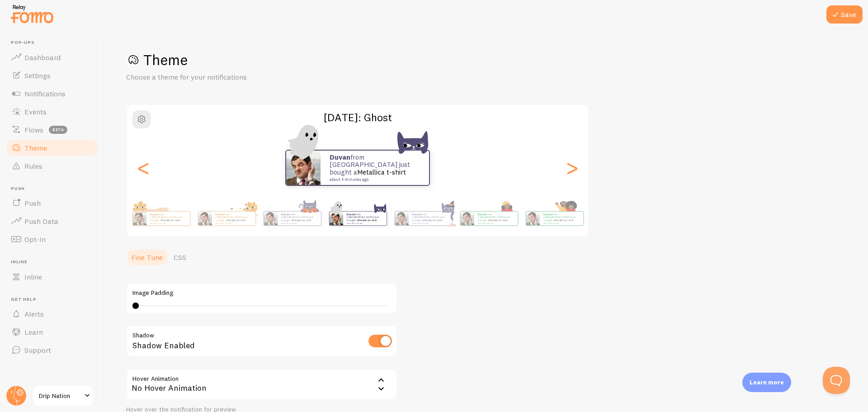  Describe the element at coordinates (55, 300) in the screenshot. I see `span: Get Help` at that location.